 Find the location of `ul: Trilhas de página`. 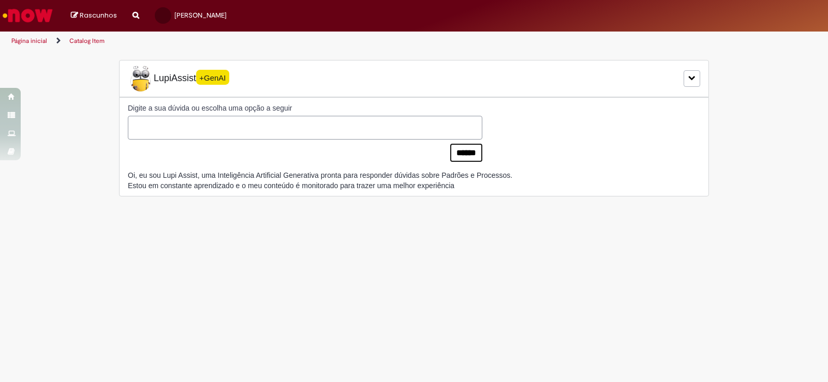

ul: Trilhas de página is located at coordinates (276, 41).